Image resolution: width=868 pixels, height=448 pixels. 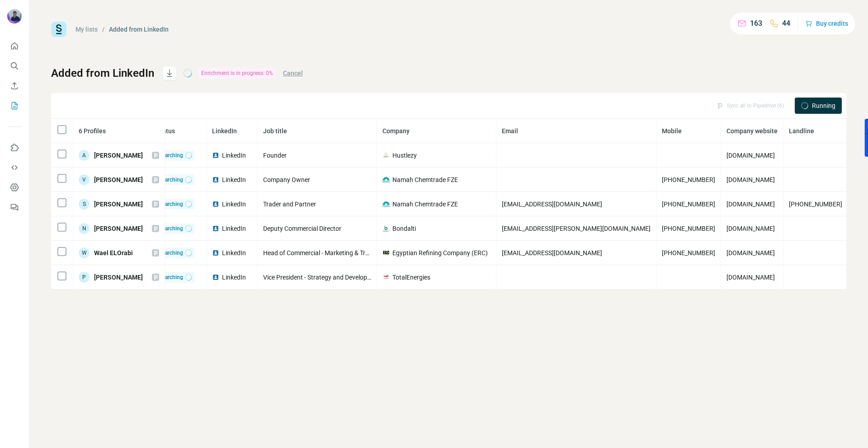 I want to click on div: P, so click(x=84, y=277).